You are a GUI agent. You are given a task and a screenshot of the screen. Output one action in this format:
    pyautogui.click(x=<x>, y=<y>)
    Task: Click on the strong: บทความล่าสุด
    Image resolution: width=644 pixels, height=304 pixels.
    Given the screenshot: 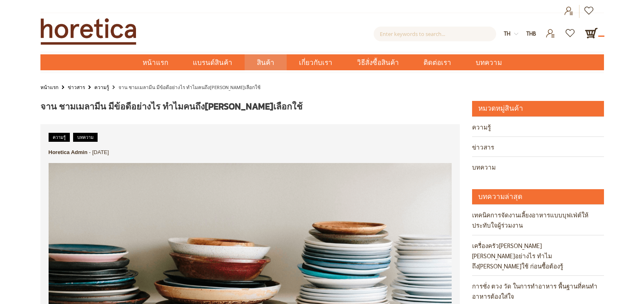 What is the action you would take?
    pyautogui.click(x=501, y=196)
    